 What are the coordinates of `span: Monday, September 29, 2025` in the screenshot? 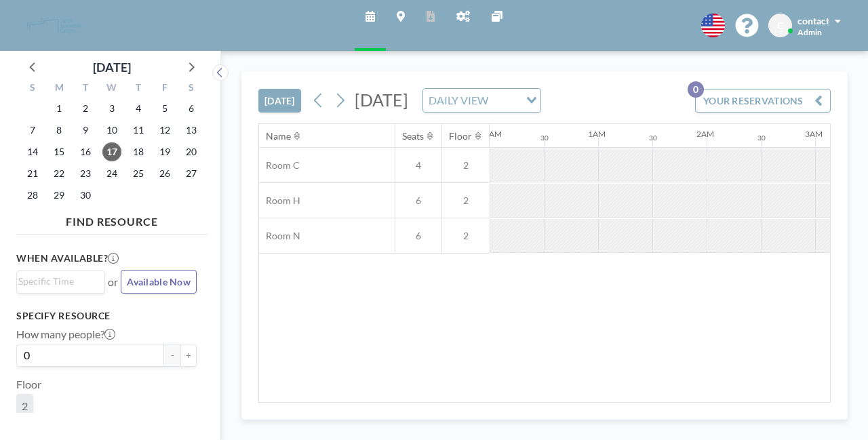 It's located at (59, 195).